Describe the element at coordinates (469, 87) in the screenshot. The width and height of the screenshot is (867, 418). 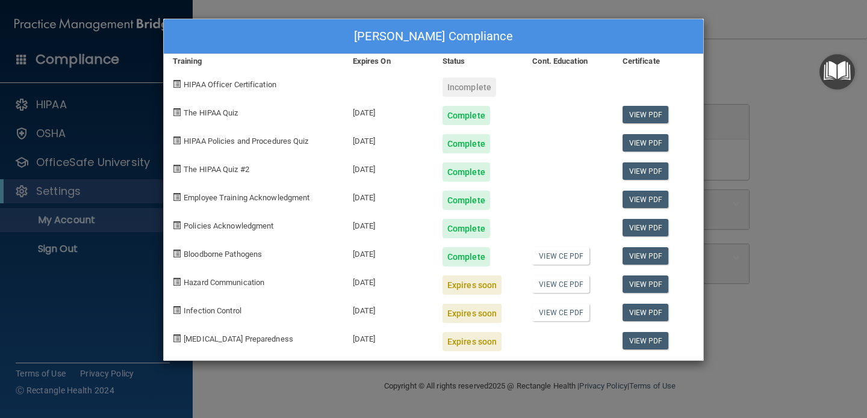
I see `div: Incomplete` at that location.